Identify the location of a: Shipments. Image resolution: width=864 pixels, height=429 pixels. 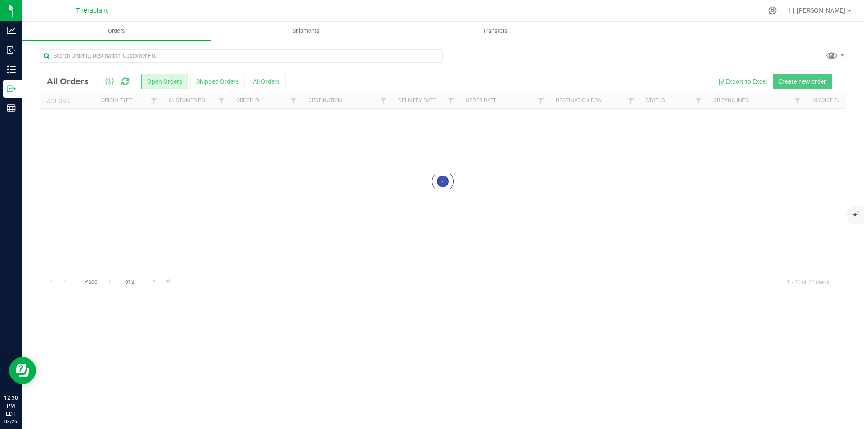
(306, 31).